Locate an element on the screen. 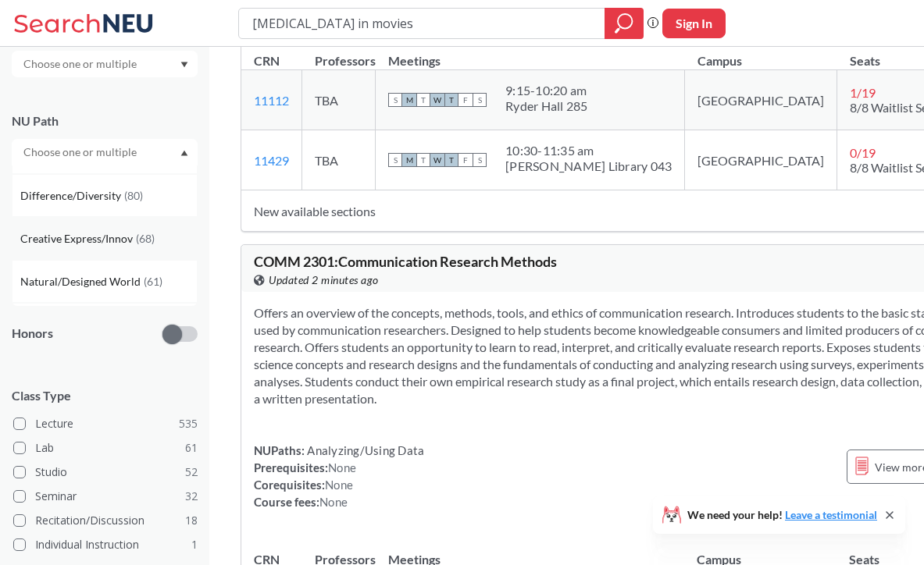 This screenshot has width=924, height=565. div: 9:15 - 10:20 am is located at coordinates (547, 90).